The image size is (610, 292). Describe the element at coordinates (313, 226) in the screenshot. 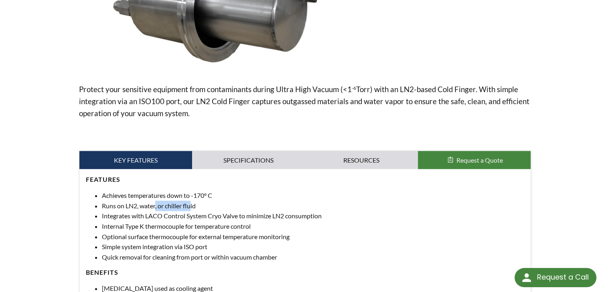

I see `li: Internal Type K thermocouple for temperature control` at that location.